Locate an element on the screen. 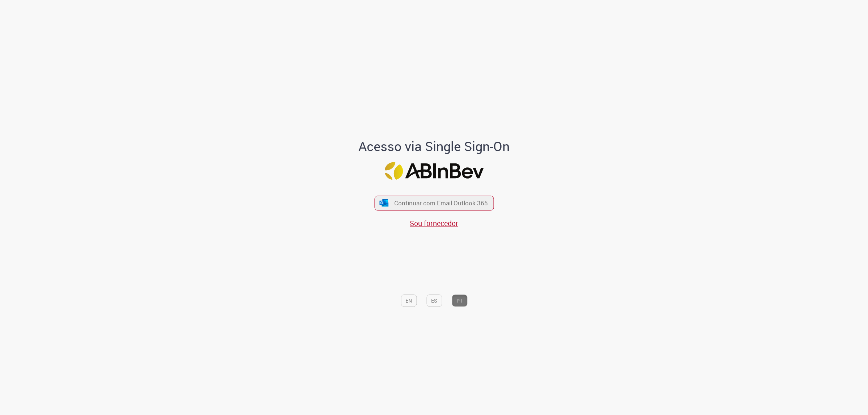  img: Logo ABInBev is located at coordinates (434, 170).